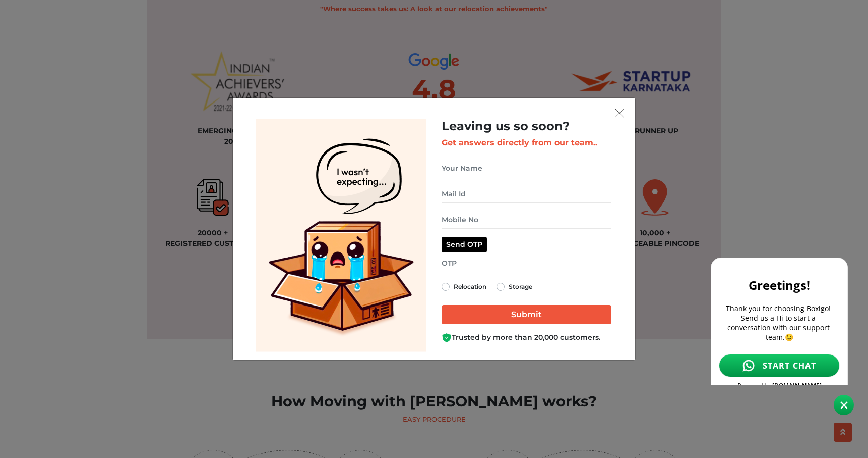  I want to click on img: close.svg, so click(137, 20).